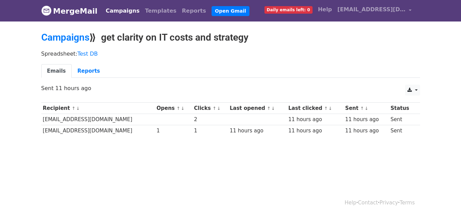 The width and height of the screenshot is (461, 216). I want to click on th: Clicks, so click(210, 108).